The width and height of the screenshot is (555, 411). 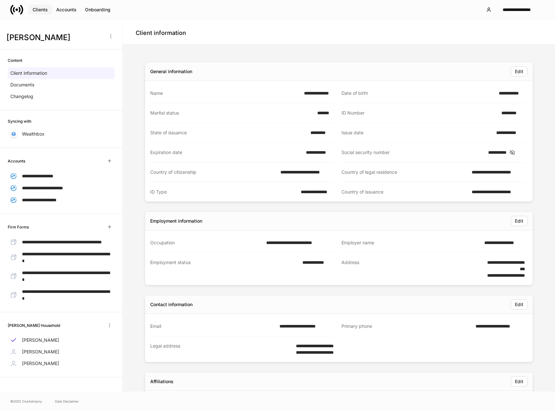 What do you see at coordinates (61, 134) in the screenshot?
I see `a: Wealthbox` at bounding box center [61, 134].